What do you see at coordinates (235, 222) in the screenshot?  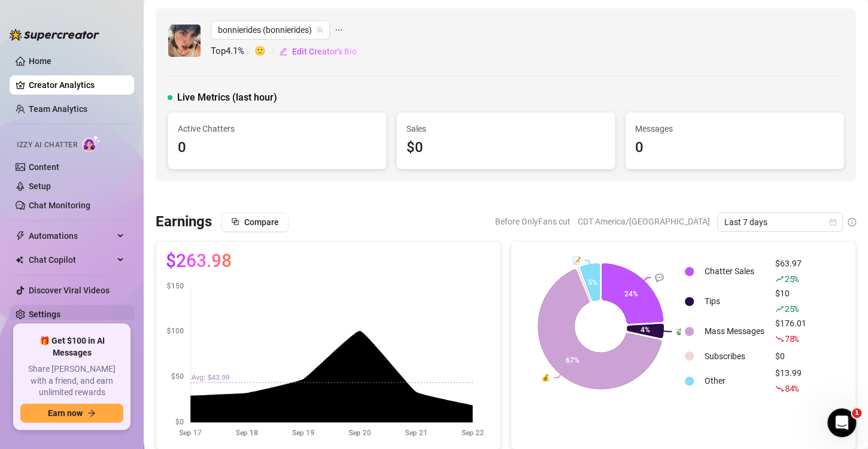 I see `span: block` at bounding box center [235, 222].